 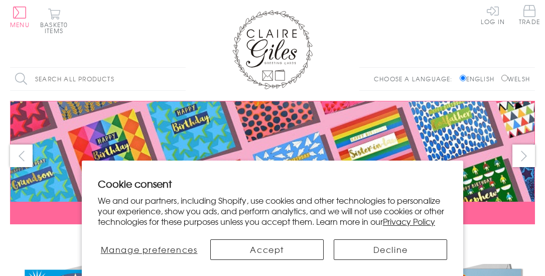 What do you see at coordinates (149, 250) in the screenshot?
I see `button: Manage preferences` at bounding box center [149, 250].